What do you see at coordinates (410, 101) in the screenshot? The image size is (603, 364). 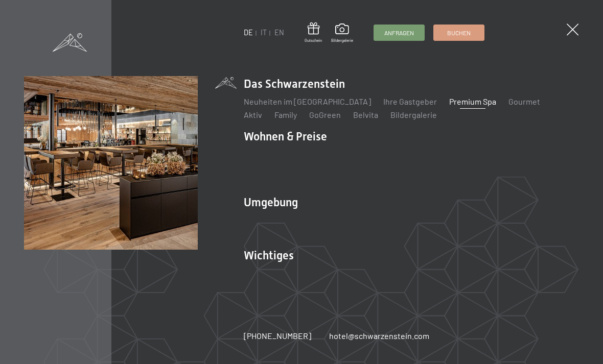 I see `a: Ihre Gastgeber` at bounding box center [410, 101].